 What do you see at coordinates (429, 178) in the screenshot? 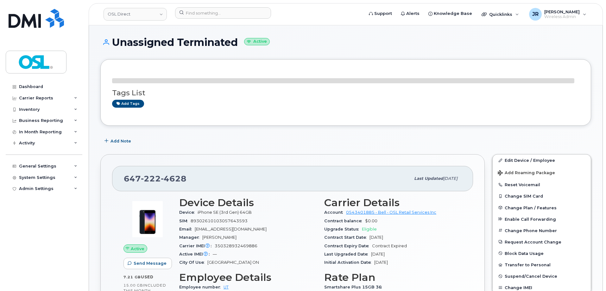
I see `span: Last updated` at bounding box center [429, 178].